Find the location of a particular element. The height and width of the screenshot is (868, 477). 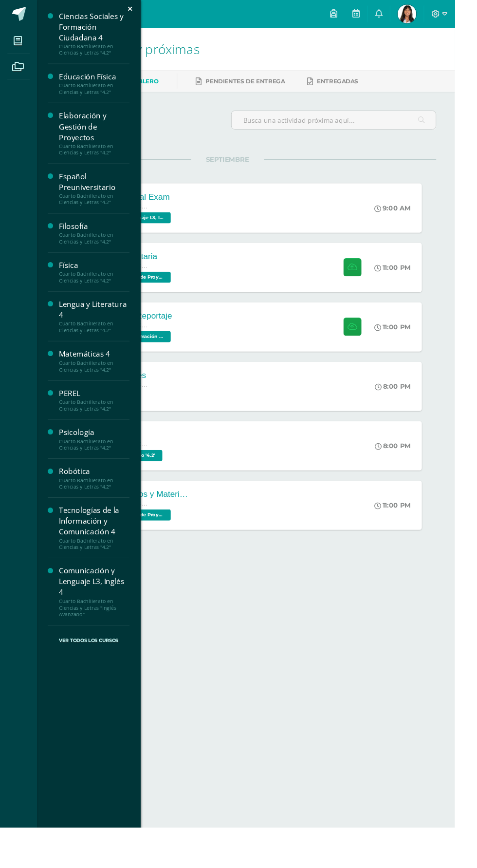

div: Tecnologías de la Información y Comunicación 4 is located at coordinates (99, 546).